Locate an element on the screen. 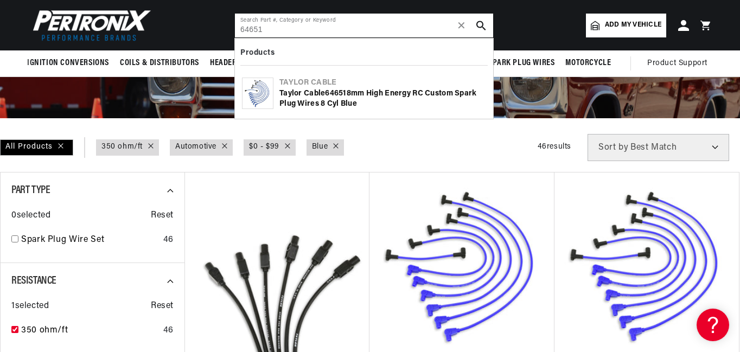  span: Resistance is located at coordinates (34, 281).